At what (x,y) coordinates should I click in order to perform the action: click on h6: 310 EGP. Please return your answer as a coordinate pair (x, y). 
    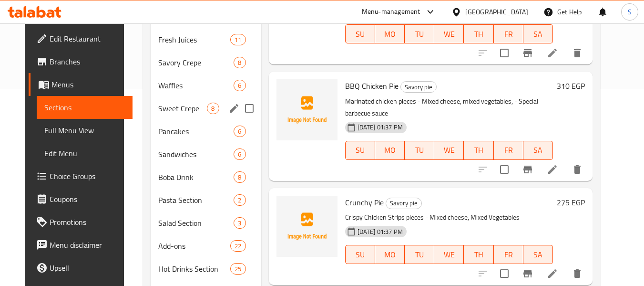
    Looking at the image, I should click on (571, 86).